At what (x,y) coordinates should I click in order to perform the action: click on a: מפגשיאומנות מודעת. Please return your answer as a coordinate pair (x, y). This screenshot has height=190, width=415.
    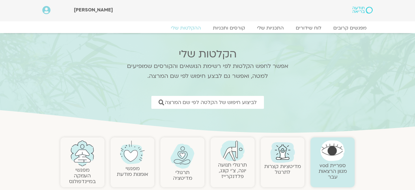
    Looking at the image, I should click on (133, 171).